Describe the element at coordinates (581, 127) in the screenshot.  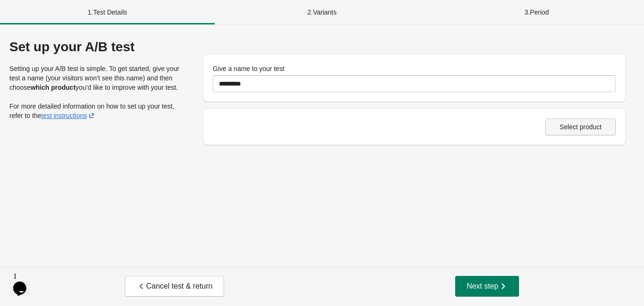
I see `span: Select product` at that location.